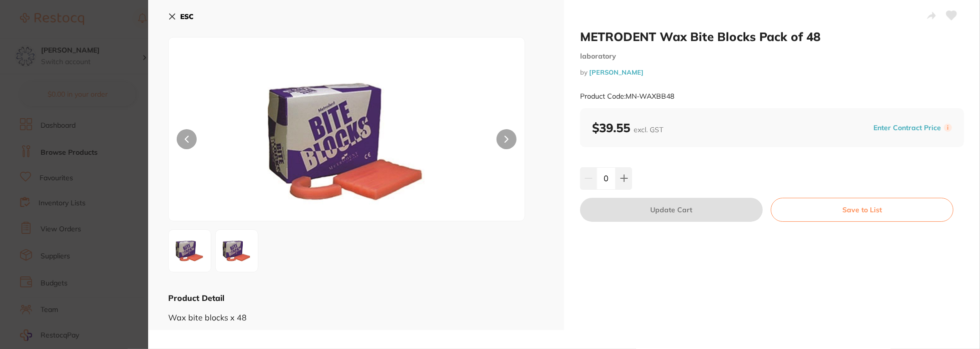  What do you see at coordinates (181, 17) in the screenshot?
I see `button: ESC` at bounding box center [181, 17].